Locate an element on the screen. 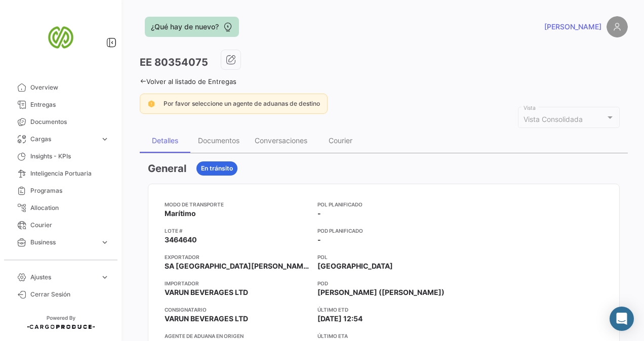  a: Entregas is located at coordinates (61, 105).